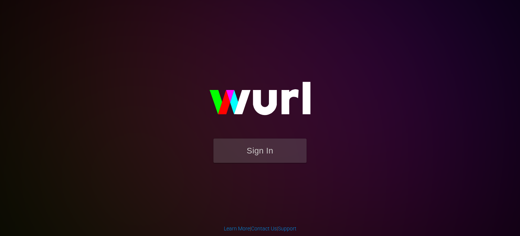 The height and width of the screenshot is (236, 520). I want to click on img: wurl-logo-on-black-223613ac3d8ba8fe6dc639794a292ebdb59501304c7dfd60c99c58986ef67473.svg, so click(260, 102).